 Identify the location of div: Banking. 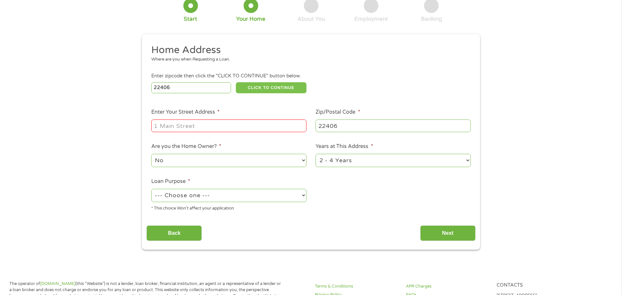
(431, 19).